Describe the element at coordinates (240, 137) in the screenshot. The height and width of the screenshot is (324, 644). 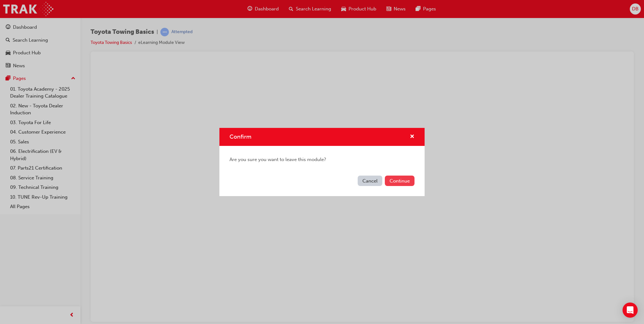
I see `span: Confirm` at that location.